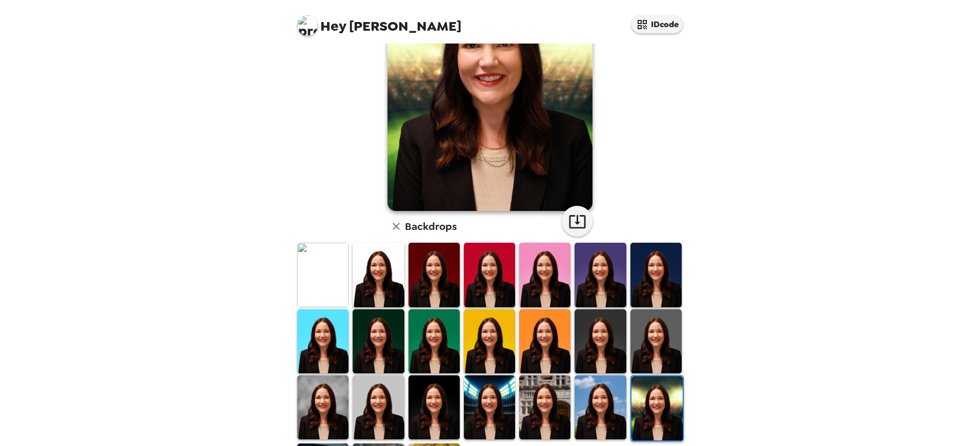  What do you see at coordinates (657, 24) in the screenshot?
I see `button: IDcode` at bounding box center [657, 24].